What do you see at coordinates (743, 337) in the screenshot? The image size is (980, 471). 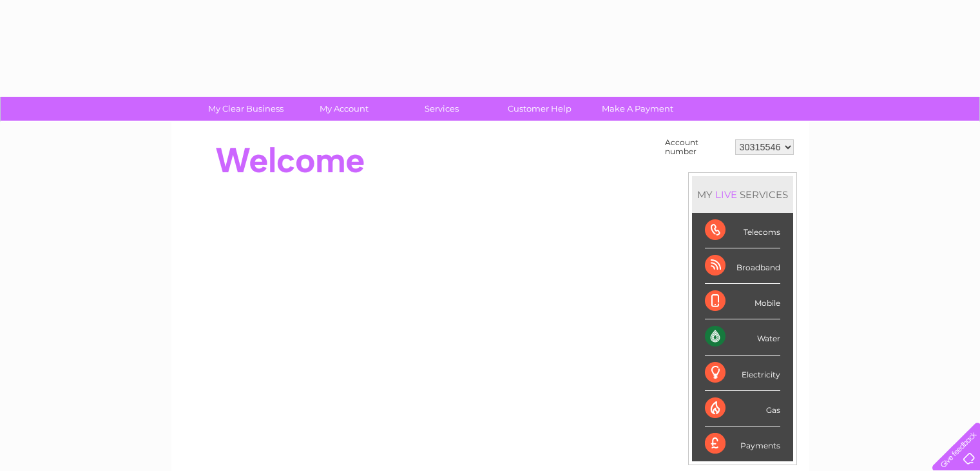 I see `div: Water` at bounding box center [743, 337].